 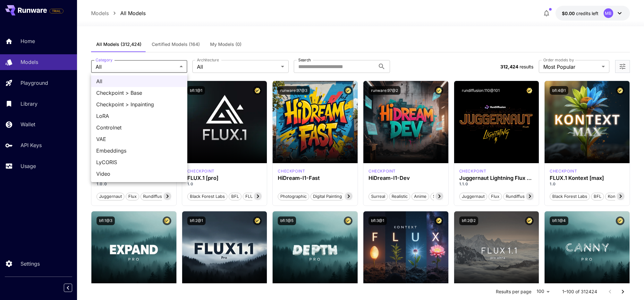 What do you see at coordinates (139, 116) in the screenshot?
I see `span: LoRA` at bounding box center [139, 116].